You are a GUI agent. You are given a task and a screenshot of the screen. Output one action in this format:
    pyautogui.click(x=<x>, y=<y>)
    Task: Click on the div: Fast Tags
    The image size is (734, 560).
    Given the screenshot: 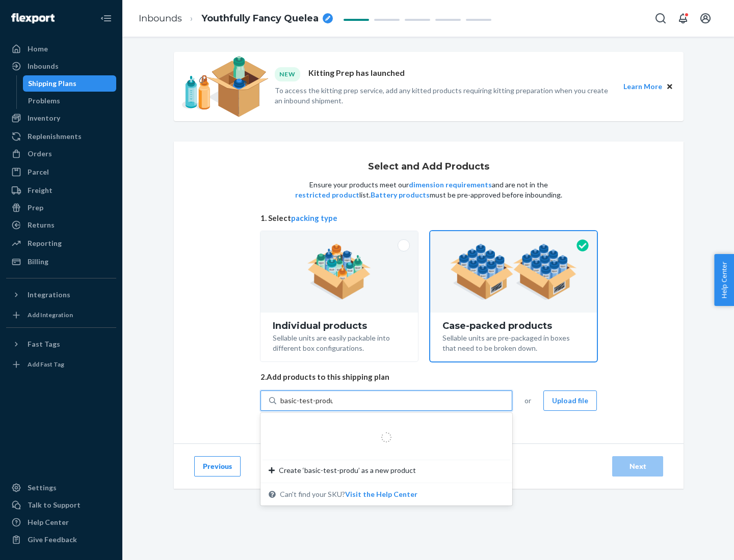 What is the action you would take?
    pyautogui.click(x=44, y=344)
    